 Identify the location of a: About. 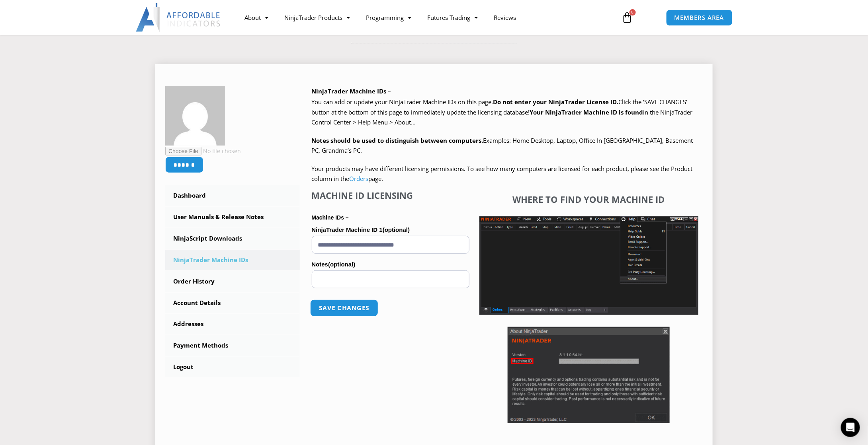
(257, 18).